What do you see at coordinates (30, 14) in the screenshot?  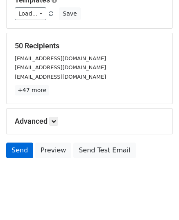 I see `a: Load...` at bounding box center [30, 14].